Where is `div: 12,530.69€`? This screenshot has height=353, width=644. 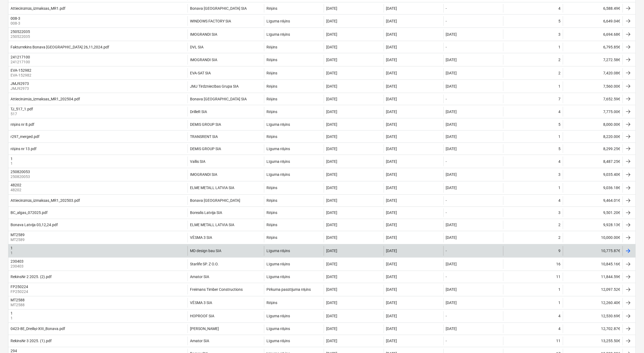 div: 12,530.69€ is located at coordinates (592, 316).